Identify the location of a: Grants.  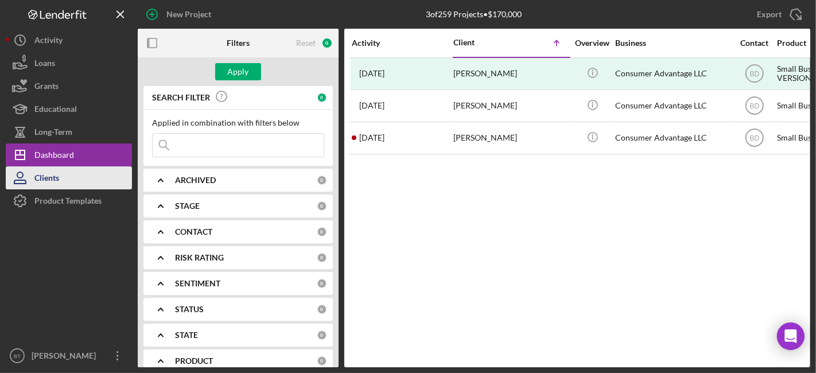
(69, 86).